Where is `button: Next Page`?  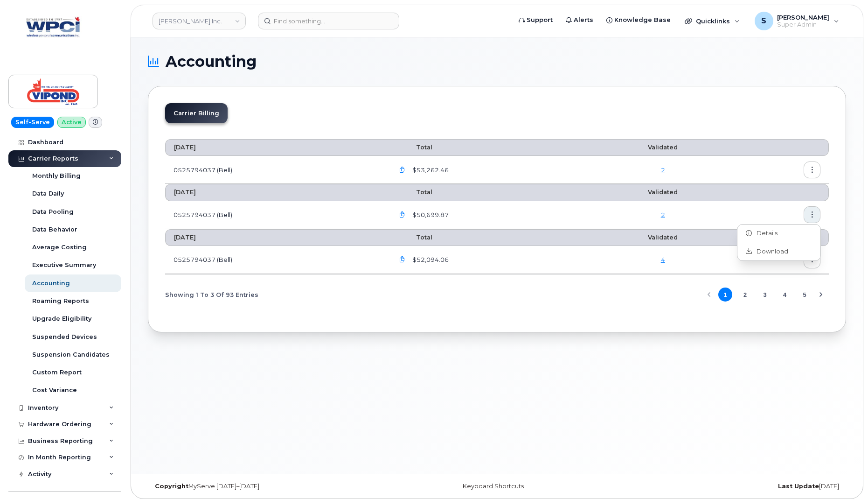 button: Next Page is located at coordinates (821, 294).